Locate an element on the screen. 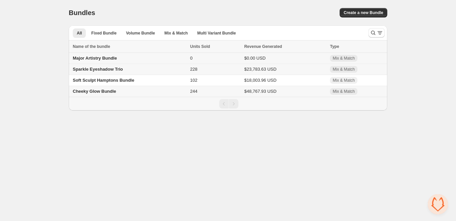 The image size is (456, 221). button: Create a new Bundle is located at coordinates (363, 13).